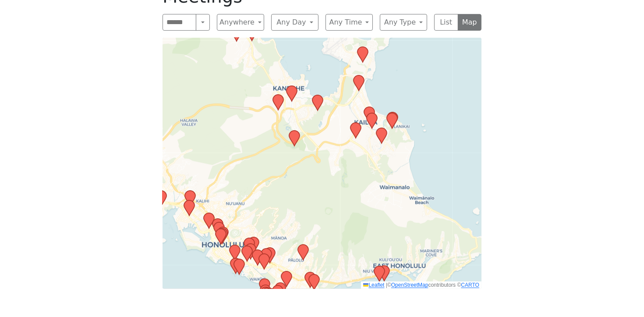 Image resolution: width=644 pixels, height=317 pixels. Describe the element at coordinates (295, 23) in the screenshot. I see `button: Any Day` at that location.